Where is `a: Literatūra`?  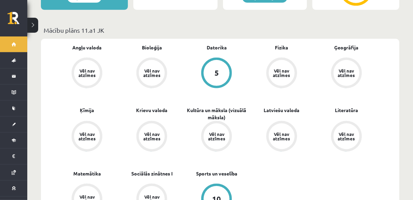 a: Literatūra is located at coordinates (346, 110).